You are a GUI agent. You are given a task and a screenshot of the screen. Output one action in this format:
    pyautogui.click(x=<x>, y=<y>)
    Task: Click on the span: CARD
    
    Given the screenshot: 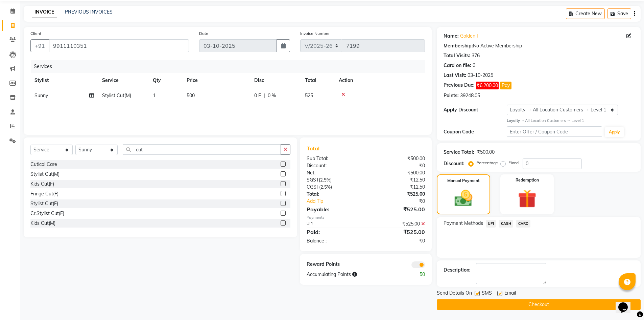 What is the action you would take?
    pyautogui.click(x=523, y=223)
    